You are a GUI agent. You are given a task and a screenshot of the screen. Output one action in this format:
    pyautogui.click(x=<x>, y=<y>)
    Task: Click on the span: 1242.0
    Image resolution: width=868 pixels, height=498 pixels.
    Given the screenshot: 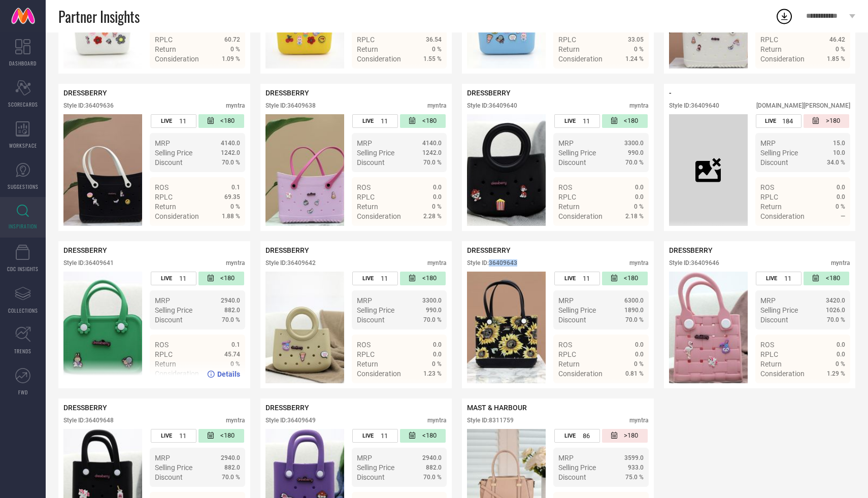 What is the action you would take?
    pyautogui.click(x=231, y=153)
    